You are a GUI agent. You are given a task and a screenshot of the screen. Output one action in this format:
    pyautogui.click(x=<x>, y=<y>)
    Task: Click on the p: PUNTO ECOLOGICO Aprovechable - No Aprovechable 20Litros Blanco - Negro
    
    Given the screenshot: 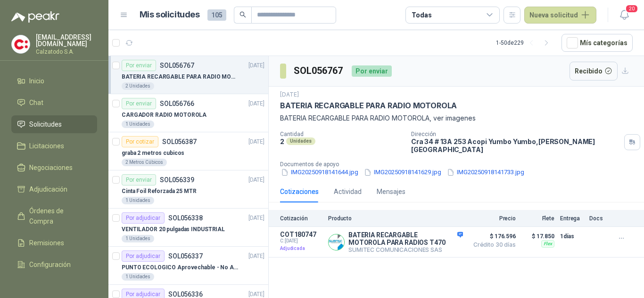 What is the action you would take?
    pyautogui.click(x=180, y=268)
    